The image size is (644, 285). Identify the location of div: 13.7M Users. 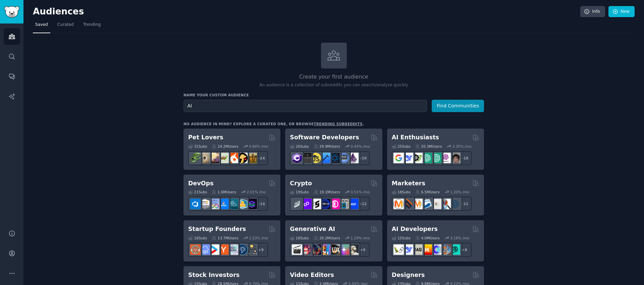
(225, 238).